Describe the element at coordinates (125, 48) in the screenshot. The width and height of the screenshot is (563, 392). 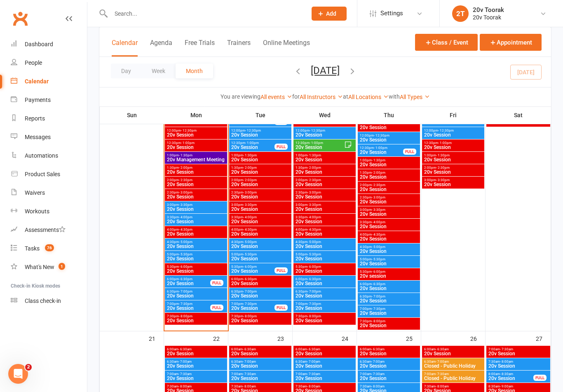
I see `button: Calendar` at that location.